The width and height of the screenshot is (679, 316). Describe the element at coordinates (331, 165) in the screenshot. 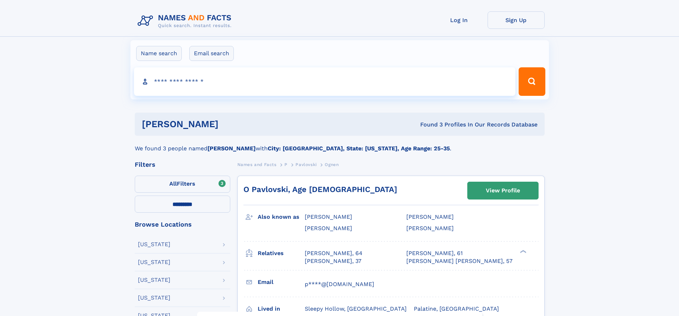

I see `span: Ognen` at that location.